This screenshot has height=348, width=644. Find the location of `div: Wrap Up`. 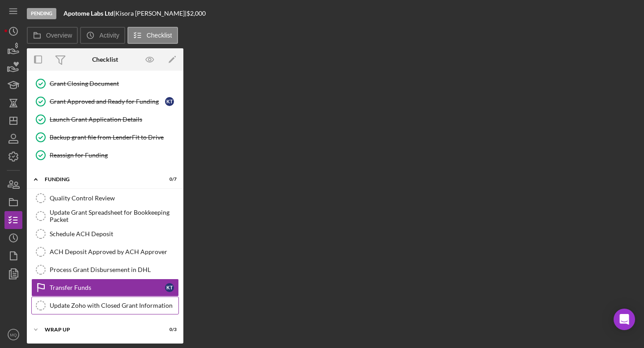

div: Wrap Up is located at coordinates (100, 330).